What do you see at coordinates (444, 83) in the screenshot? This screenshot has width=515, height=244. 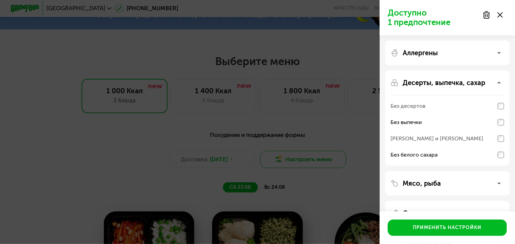 I see `p: Десерты, выпечка, сахар` at bounding box center [444, 83].